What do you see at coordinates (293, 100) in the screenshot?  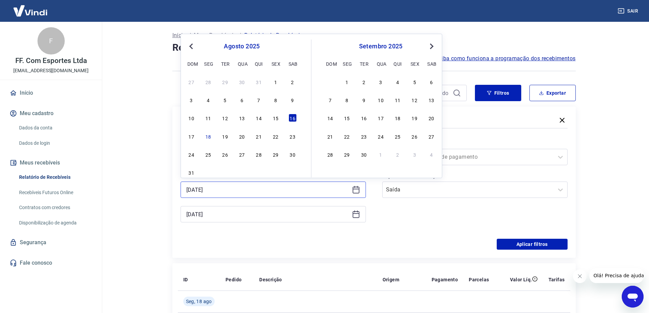 I see `div: Choose sábado, 9 de agosto de 2025` at bounding box center [293, 100].